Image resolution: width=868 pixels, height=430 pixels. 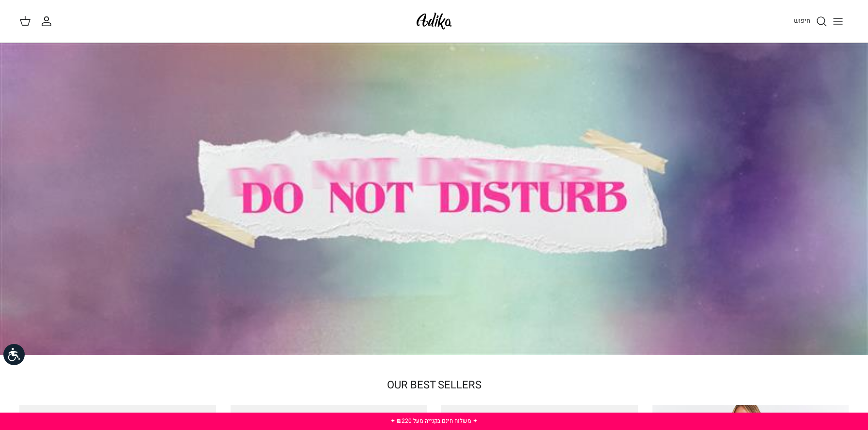 I want to click on a: Adika IL, so click(x=434, y=21).